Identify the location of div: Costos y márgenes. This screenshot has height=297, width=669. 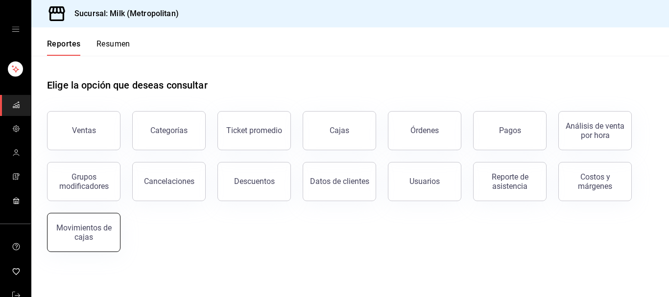
(595, 182).